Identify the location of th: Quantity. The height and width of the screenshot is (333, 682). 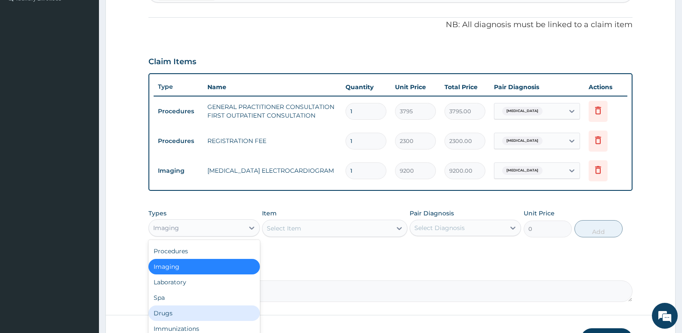
(366, 87).